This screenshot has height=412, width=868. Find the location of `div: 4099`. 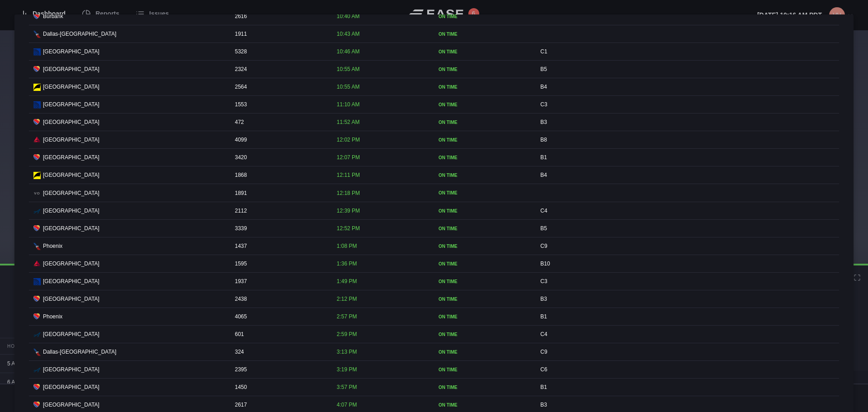

div: 4099 is located at coordinates (280, 140).